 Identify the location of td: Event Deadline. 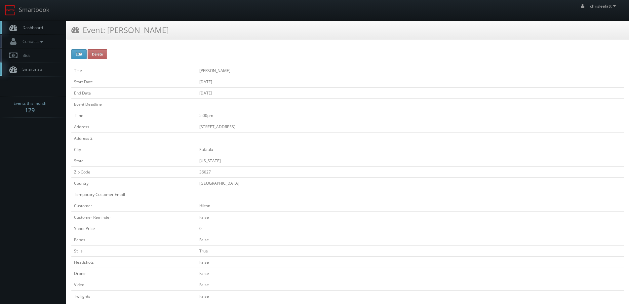
(134, 105).